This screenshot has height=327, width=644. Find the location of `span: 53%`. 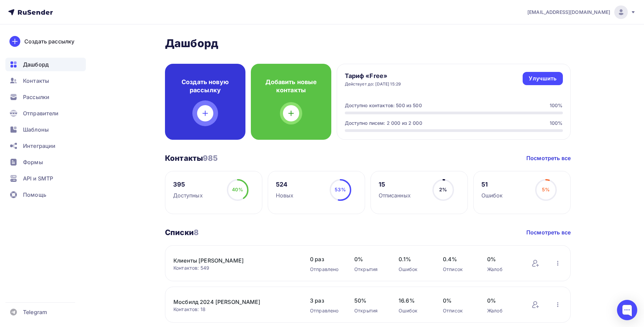

span: 53% is located at coordinates (340, 189).